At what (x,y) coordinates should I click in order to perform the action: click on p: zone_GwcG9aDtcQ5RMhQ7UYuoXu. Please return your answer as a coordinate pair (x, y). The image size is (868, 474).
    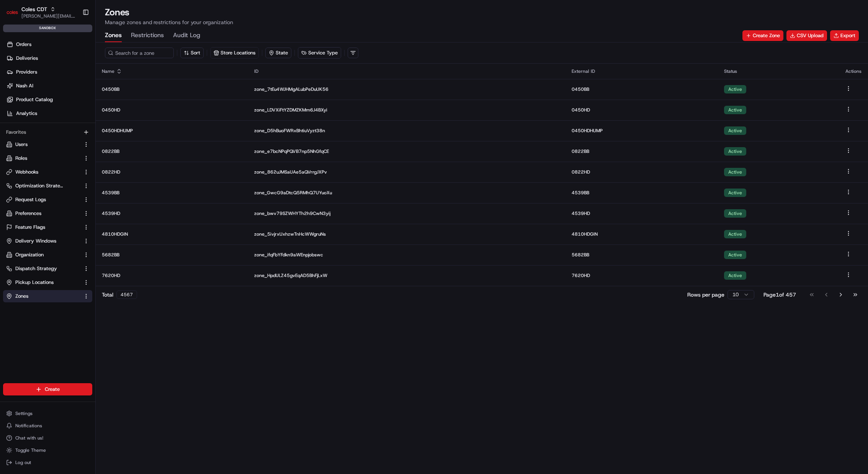
    Looking at the image, I should click on (407, 193).